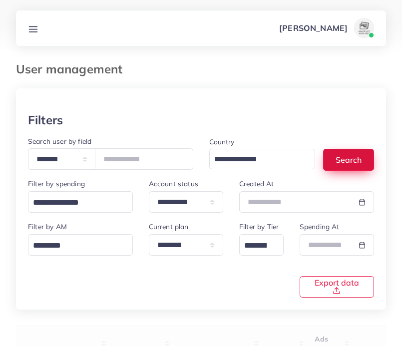 This screenshot has width=402, height=346. What do you see at coordinates (336, 286) in the screenshot?
I see `button: Export data` at bounding box center [336, 286].